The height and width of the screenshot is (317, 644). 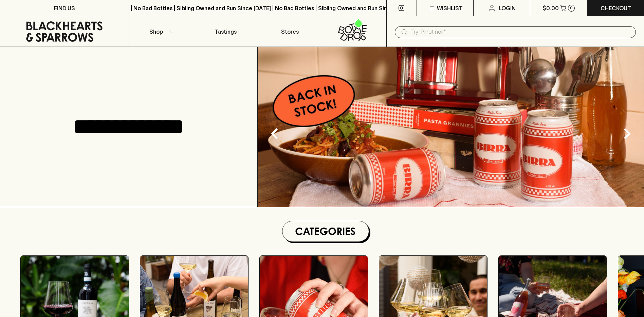 I want to click on a: Tastings, so click(x=225, y=32).